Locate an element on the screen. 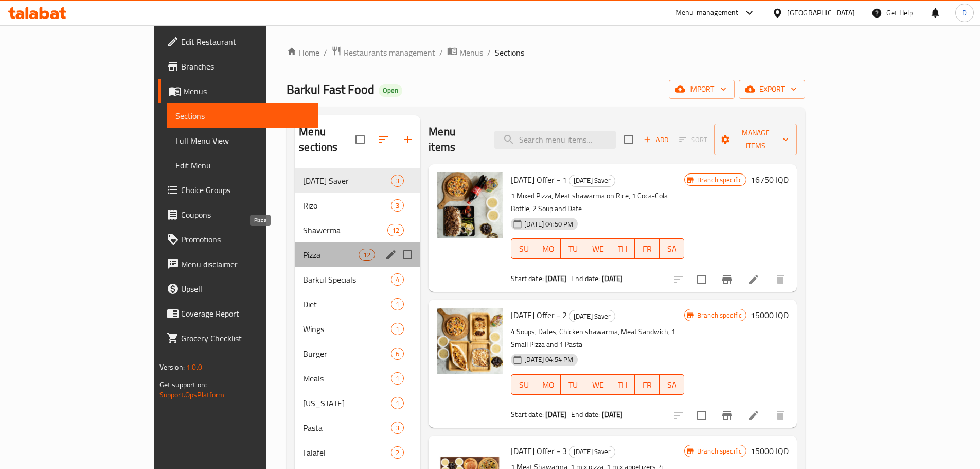  button: import is located at coordinates (702, 89).